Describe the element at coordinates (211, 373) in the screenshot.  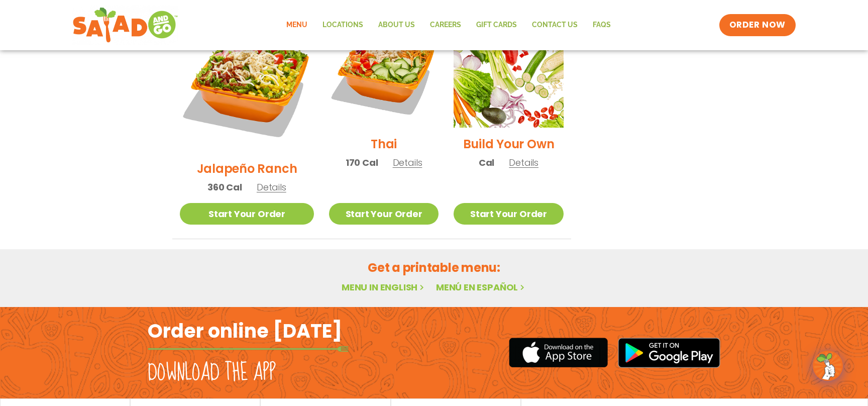
I see `h2: Download the app` at that location.